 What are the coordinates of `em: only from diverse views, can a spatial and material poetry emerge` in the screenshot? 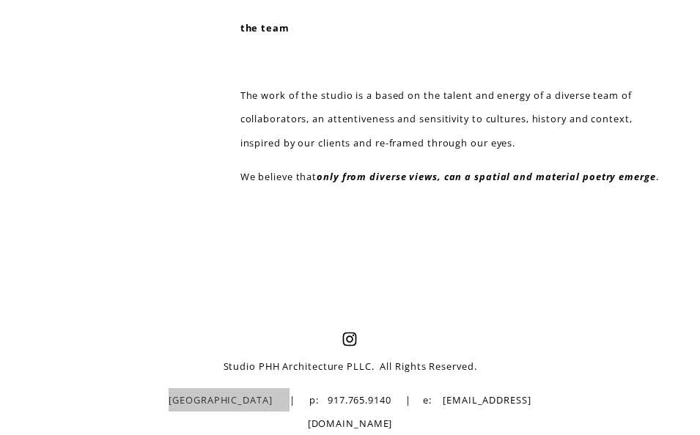 It's located at (486, 177).